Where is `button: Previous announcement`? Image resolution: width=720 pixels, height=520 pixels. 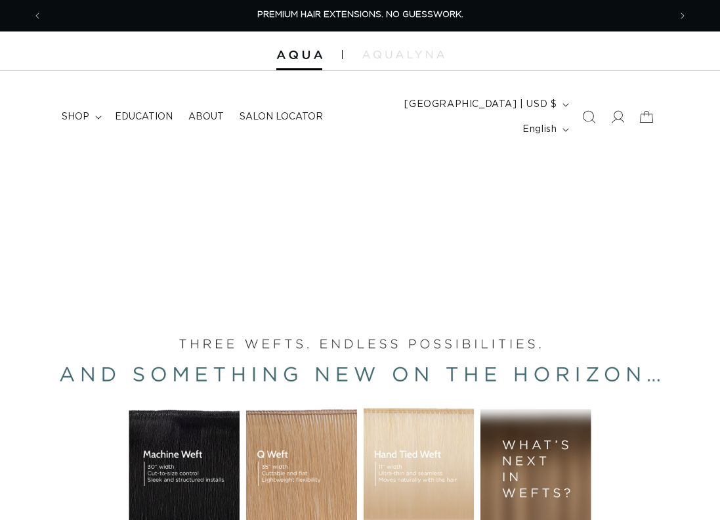 button: Previous announcement is located at coordinates (37, 16).